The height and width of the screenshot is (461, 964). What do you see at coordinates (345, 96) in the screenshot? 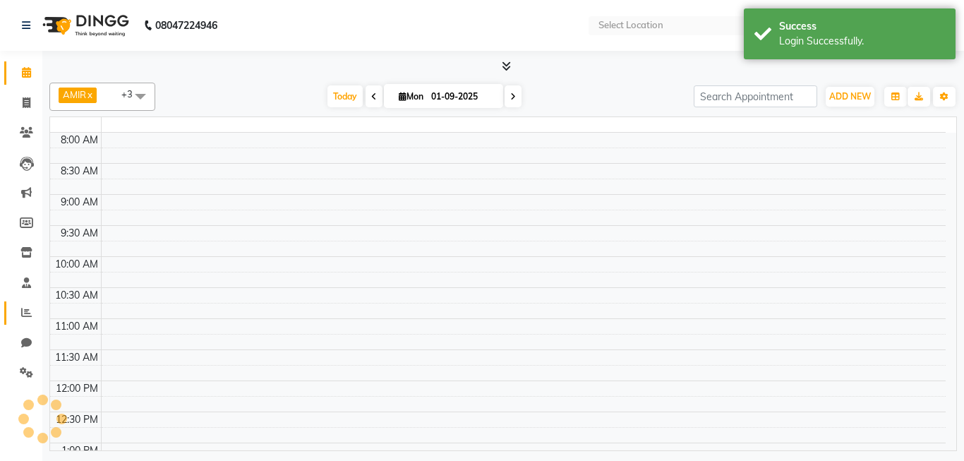
I see `span: Today` at bounding box center [345, 96].